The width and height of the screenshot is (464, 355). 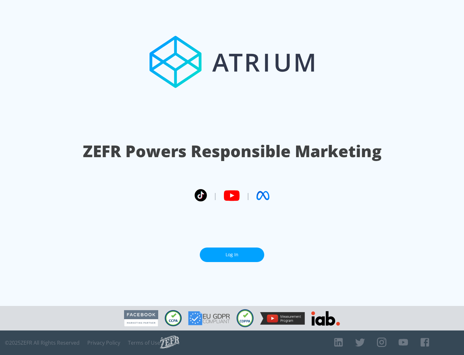 What do you see at coordinates (326, 318) in the screenshot?
I see `img: IAB` at bounding box center [326, 318].